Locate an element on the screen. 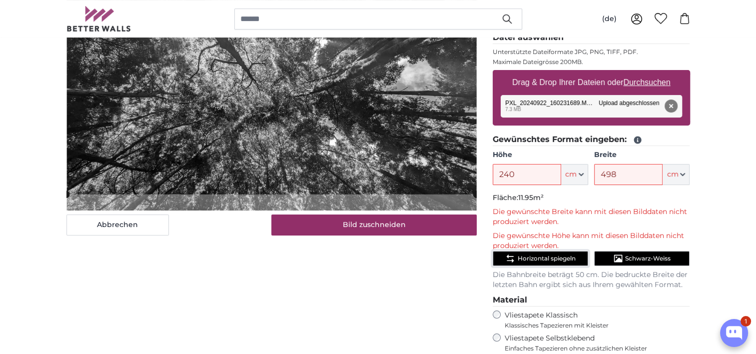 Image resolution: width=756 pixels, height=354 pixels. p: Die gewünschte Breite kann mit diesen Bilddaten nicht produziert werden. is located at coordinates (591, 217).